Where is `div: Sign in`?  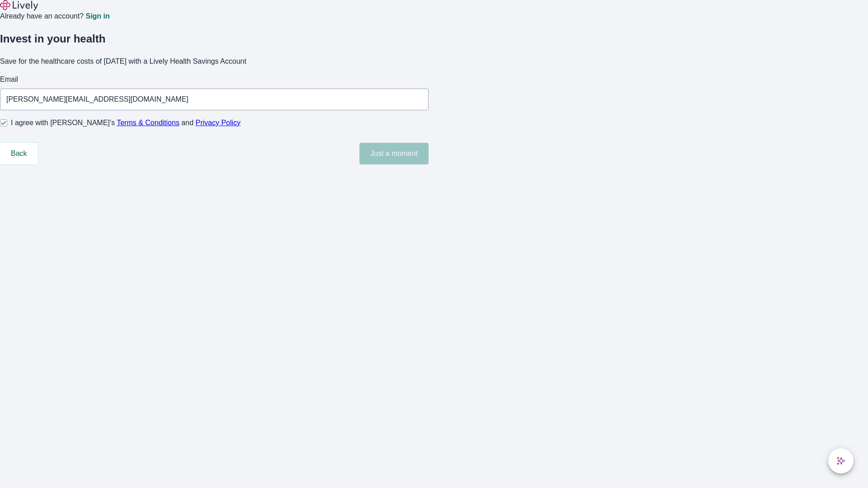 div: Sign in is located at coordinates (97, 16).